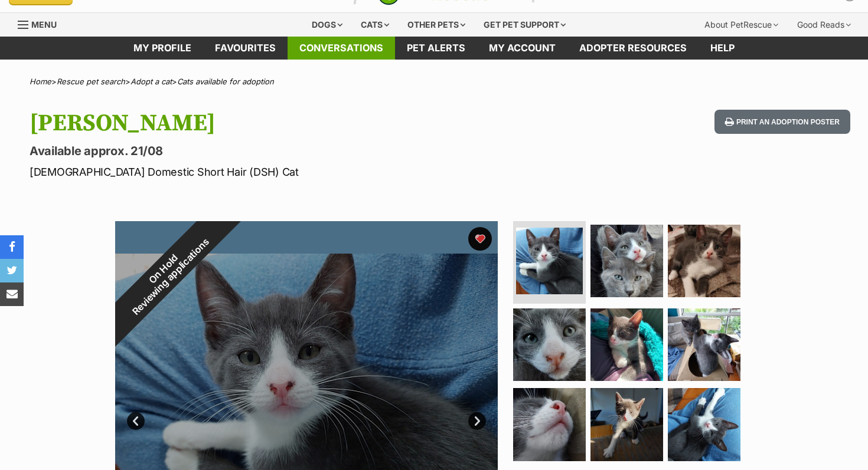  Describe the element at coordinates (171, 277) in the screenshot. I see `span: Reviewing applications` at that location.